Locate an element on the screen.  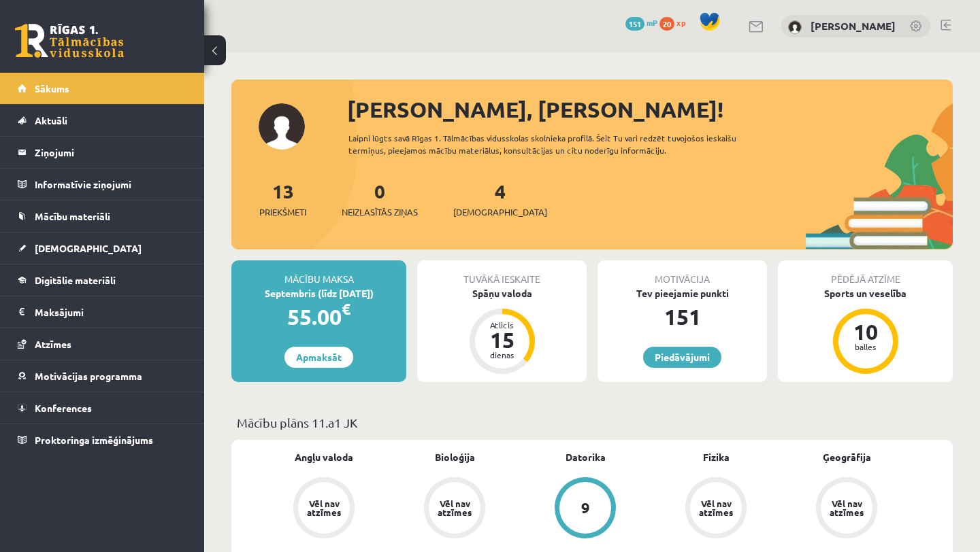
a: Proktoringa izmēģinājums is located at coordinates (102, 440).